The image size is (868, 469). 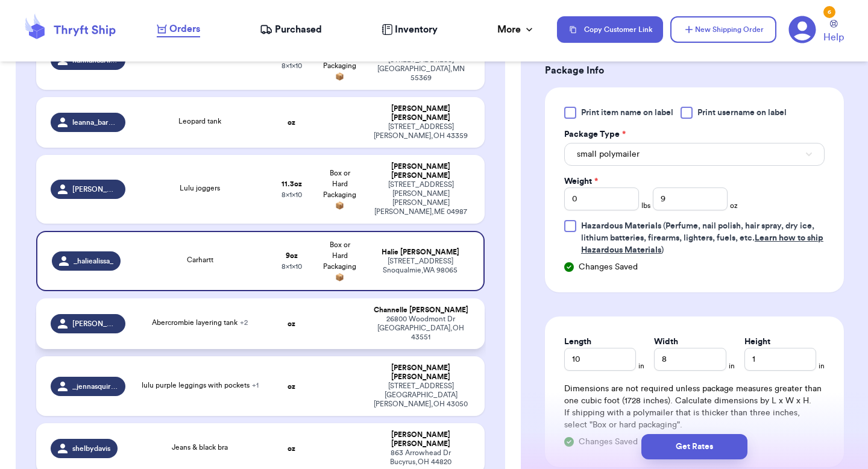 I want to click on span: oz, so click(x=734, y=205).